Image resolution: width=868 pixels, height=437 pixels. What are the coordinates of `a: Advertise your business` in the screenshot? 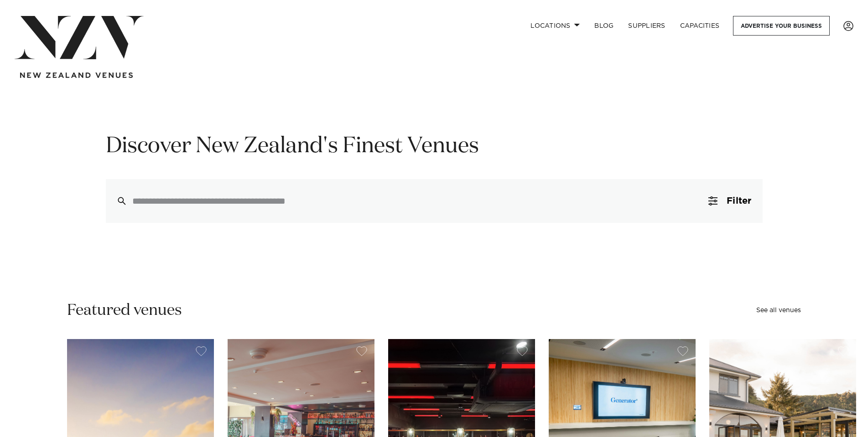 It's located at (781, 26).